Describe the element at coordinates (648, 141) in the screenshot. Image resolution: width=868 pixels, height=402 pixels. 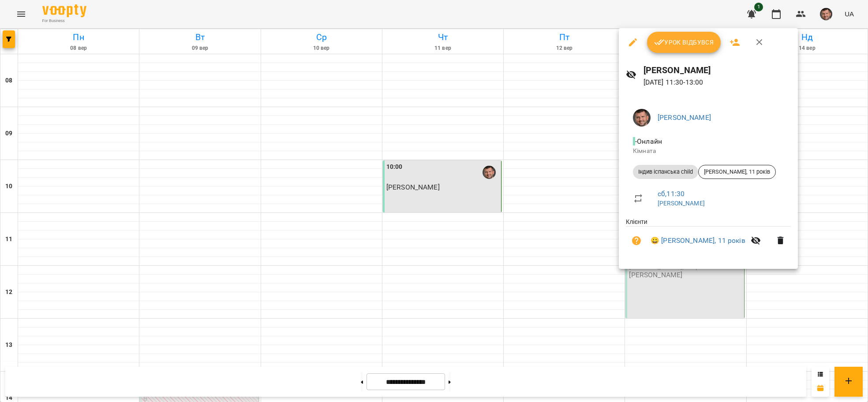
I see `span: - Онлайн` at that location.